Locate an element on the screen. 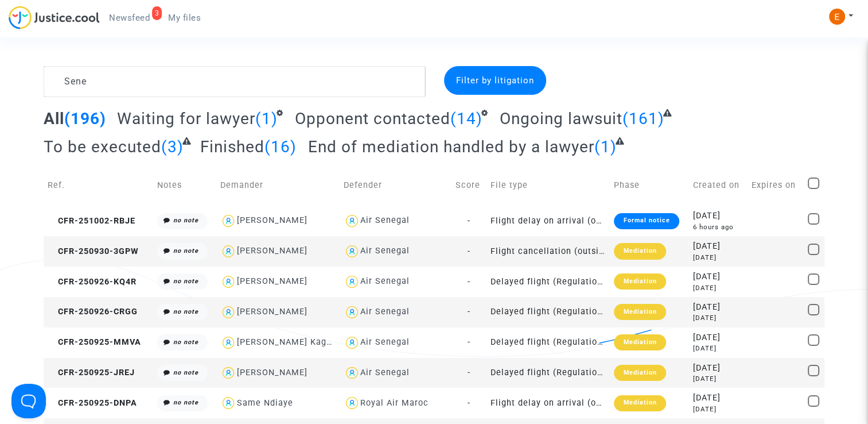 Image resolution: width=868 pixels, height=424 pixels. span: Filter by litigation is located at coordinates (495, 80).